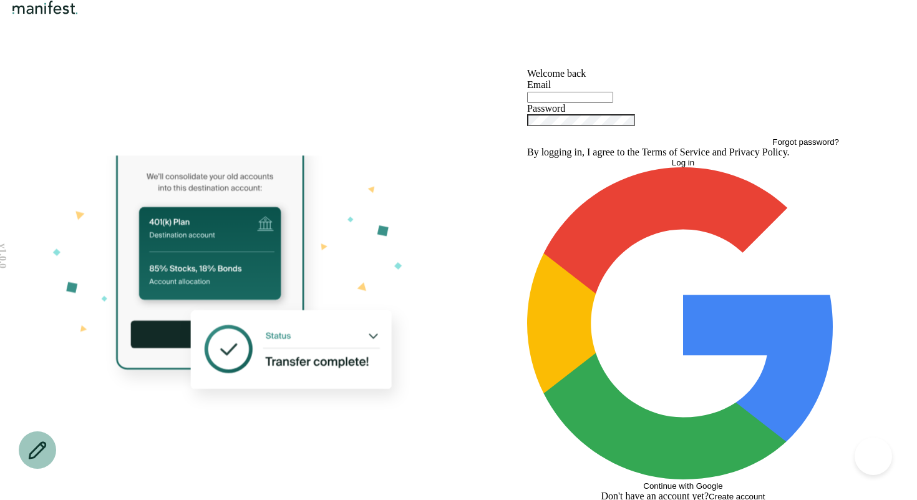 The width and height of the screenshot is (917, 500). I want to click on p: By logging in, I agree to the and ., so click(683, 152).